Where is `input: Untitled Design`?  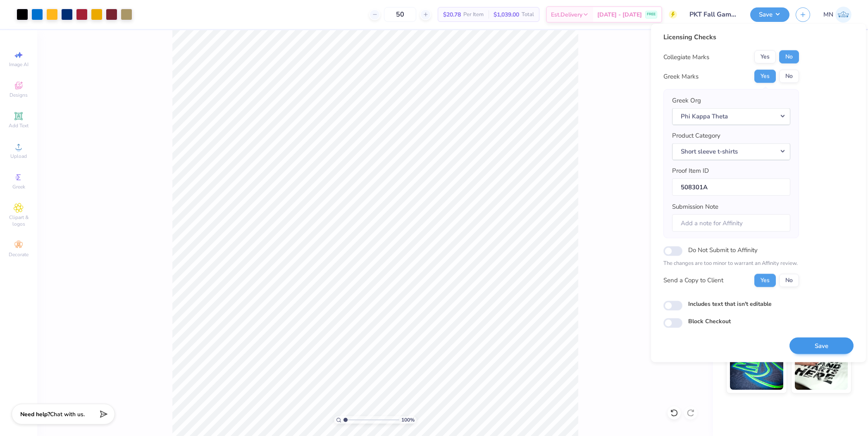
input: Untitled Design is located at coordinates (714, 15).